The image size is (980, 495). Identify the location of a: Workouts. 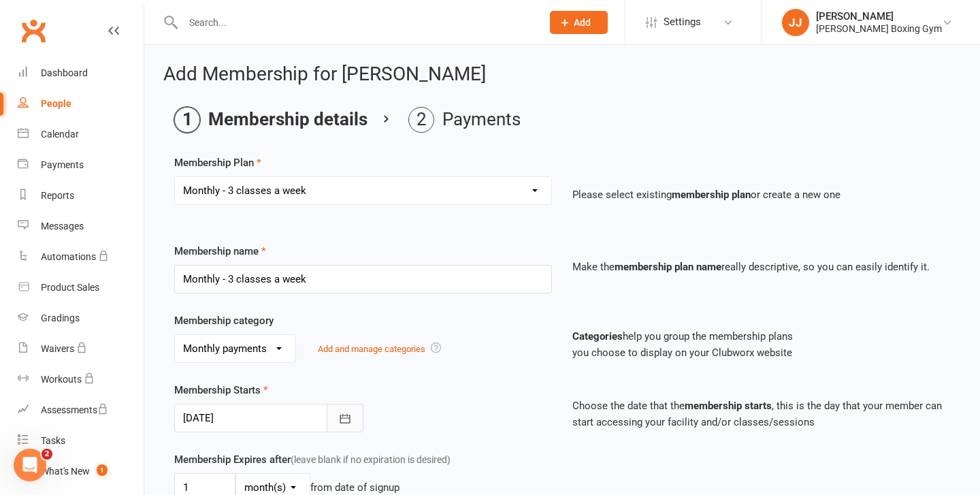
(81, 380).